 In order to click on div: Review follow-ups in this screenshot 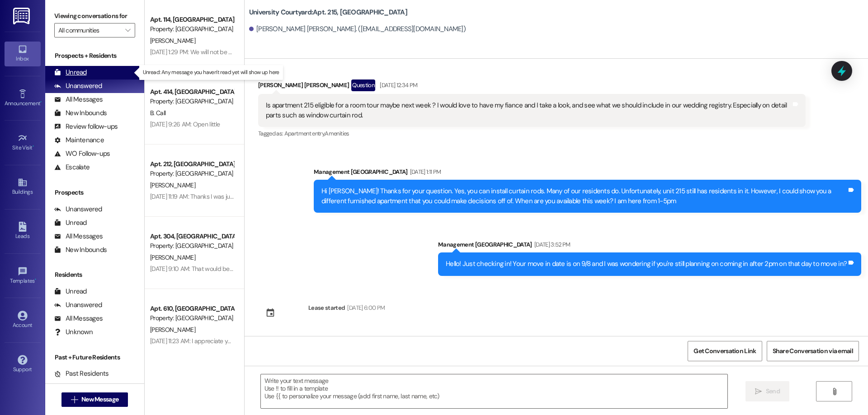, I will do `click(86, 127)`.